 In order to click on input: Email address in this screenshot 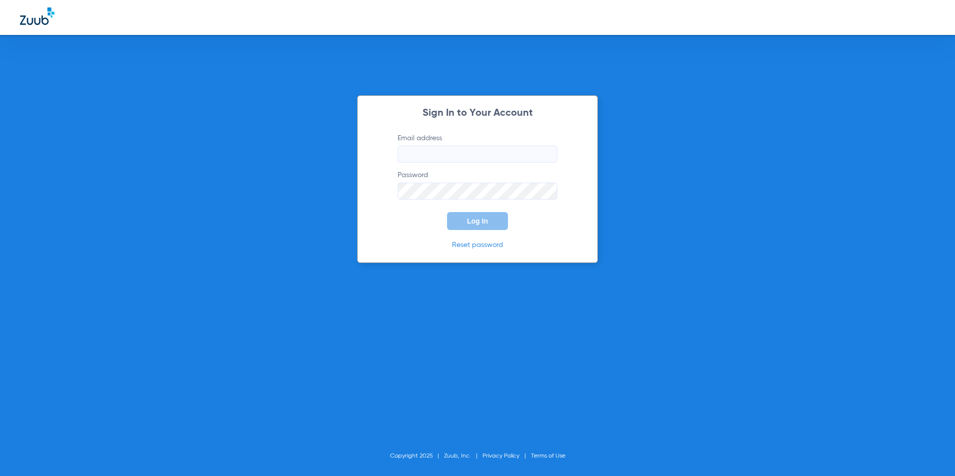, I will do `click(477, 154)`.